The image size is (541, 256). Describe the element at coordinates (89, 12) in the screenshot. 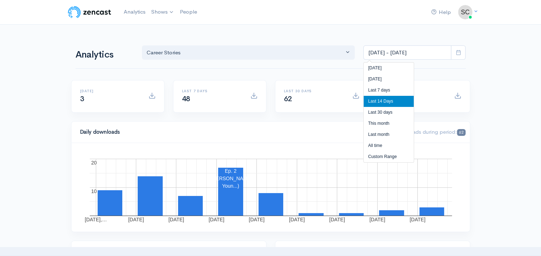

I see `img: ZenCast Logo` at that location.